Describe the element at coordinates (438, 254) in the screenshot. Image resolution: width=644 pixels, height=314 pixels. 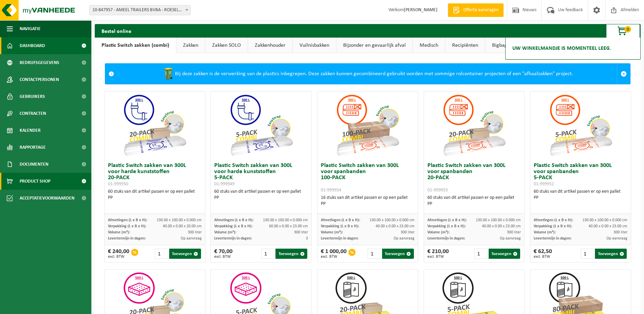
I see `div: € 210,00` at that location.